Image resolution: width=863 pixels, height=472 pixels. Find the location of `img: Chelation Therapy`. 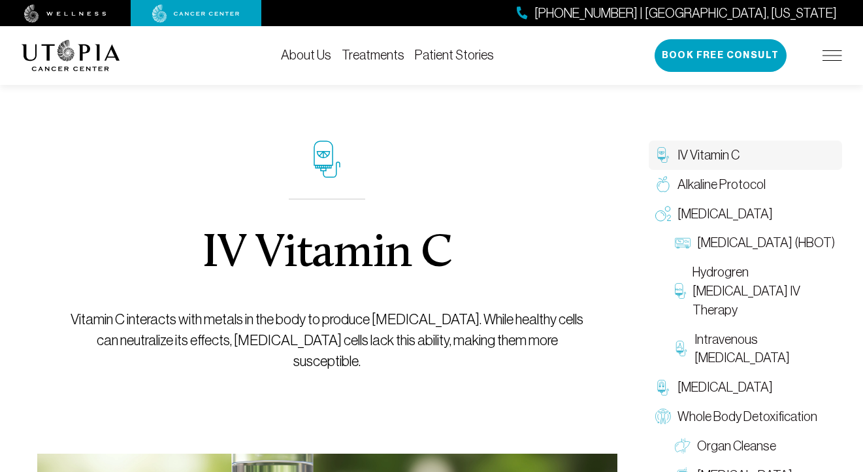

img: Chelation Therapy is located at coordinates (663, 387).